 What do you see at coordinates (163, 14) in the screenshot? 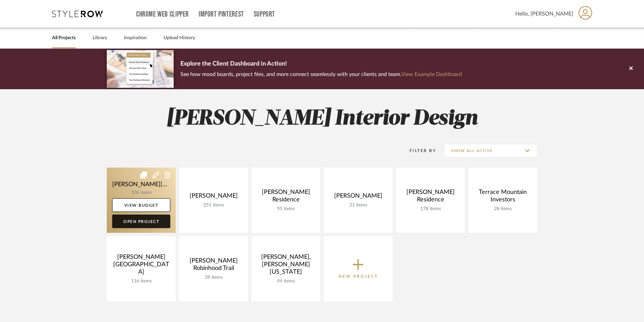
I see `a: Chrome Web Clipper` at bounding box center [163, 14].